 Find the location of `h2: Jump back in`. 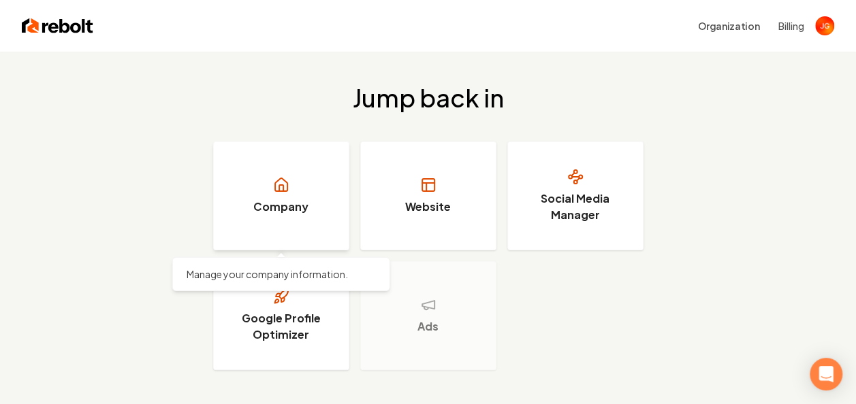

h2: Jump back in is located at coordinates (428, 98).